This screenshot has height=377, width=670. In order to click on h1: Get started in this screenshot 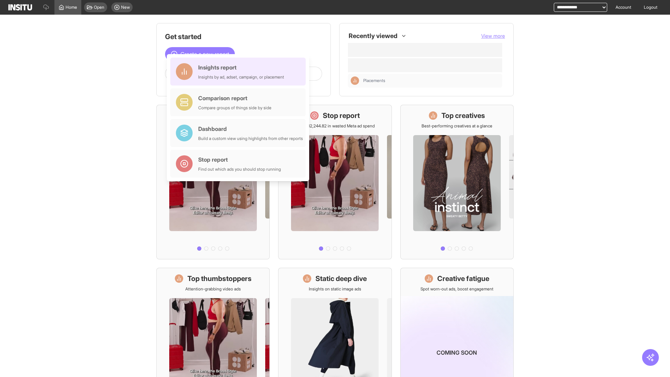, I will do `click(244, 37)`.